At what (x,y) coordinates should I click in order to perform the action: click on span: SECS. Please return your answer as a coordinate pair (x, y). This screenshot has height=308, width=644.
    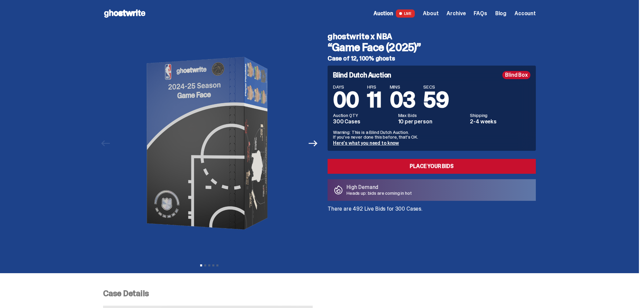
    Looking at the image, I should click on (436, 87).